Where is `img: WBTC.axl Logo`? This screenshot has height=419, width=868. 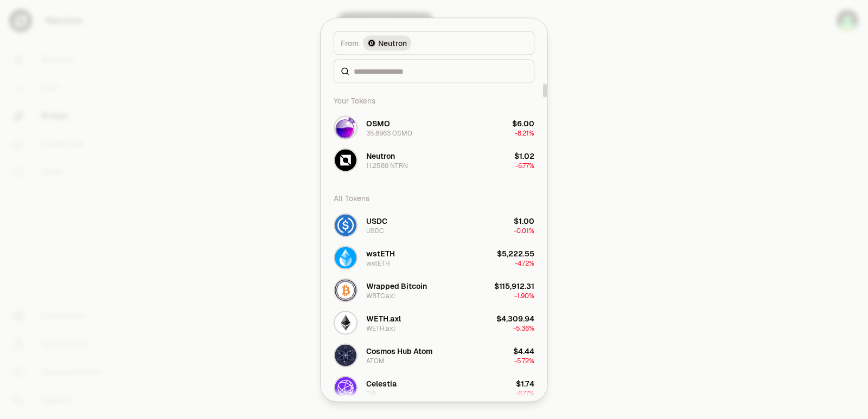 img: WBTC.axl Logo is located at coordinates (346, 290).